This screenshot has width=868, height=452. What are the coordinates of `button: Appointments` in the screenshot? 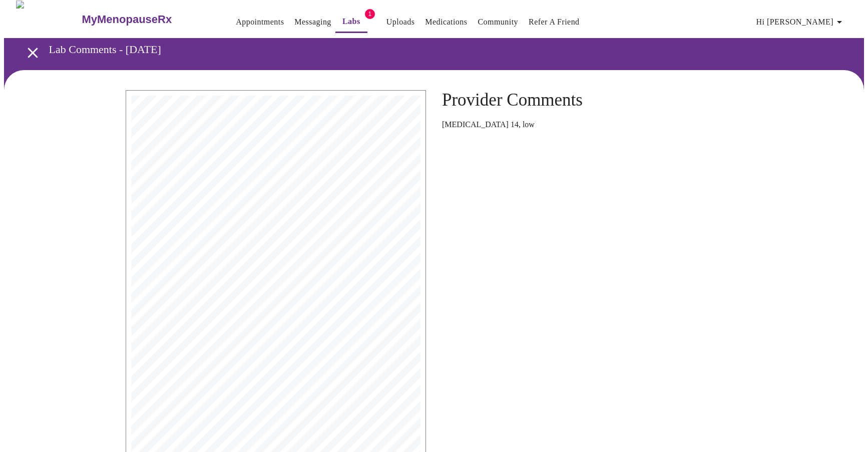 It's located at (260, 22).